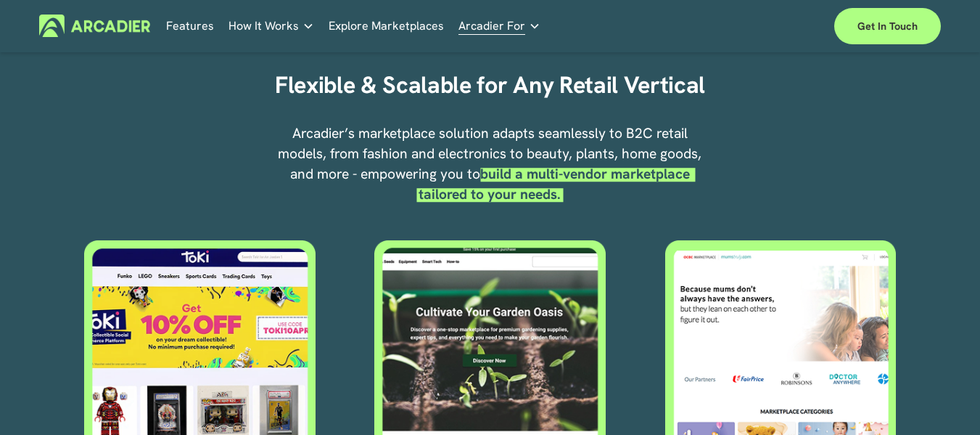 Image resolution: width=980 pixels, height=435 pixels. I want to click on a: Get in touch, so click(887, 26).